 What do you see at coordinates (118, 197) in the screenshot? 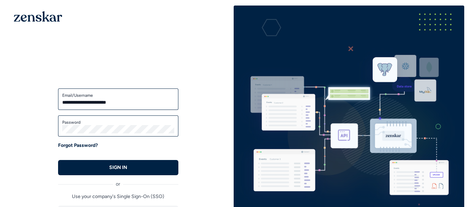
I see `p: Use your company's Single Sign-On (SSO)` at bounding box center [118, 197].